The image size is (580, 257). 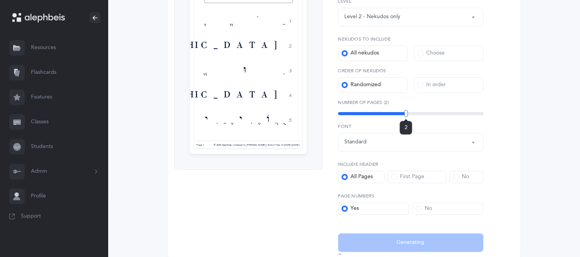 What do you see at coordinates (411, 164) in the screenshot?
I see `label: Include Header` at bounding box center [411, 164].